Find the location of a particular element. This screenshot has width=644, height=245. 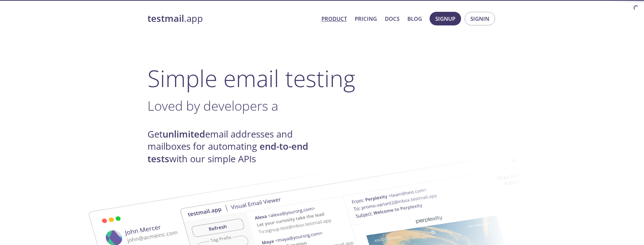

strong: end-to-end tests is located at coordinates (228, 152).